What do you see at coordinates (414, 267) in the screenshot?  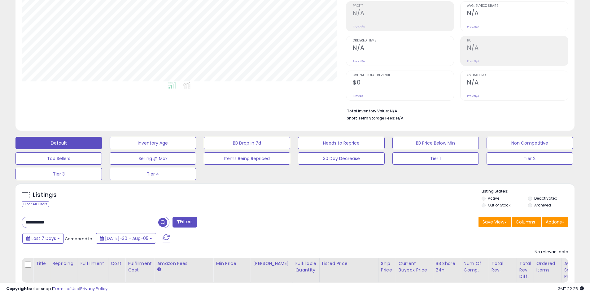 I see `div: Current Buybox Price` at bounding box center [414, 267].